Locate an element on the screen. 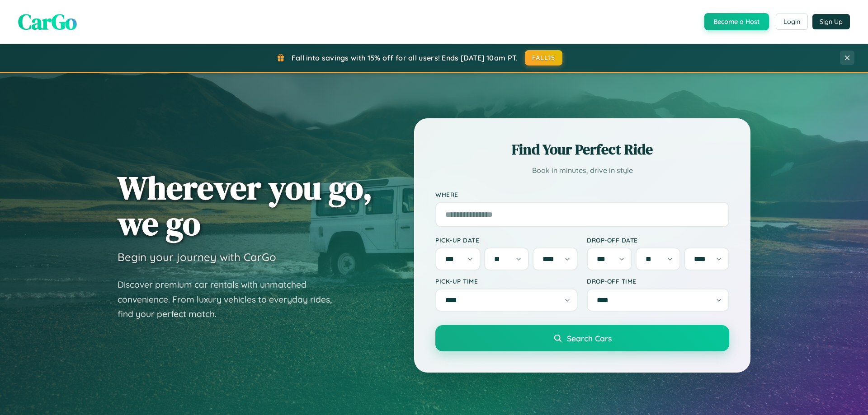  label: Drop-off Date is located at coordinates (658, 240).